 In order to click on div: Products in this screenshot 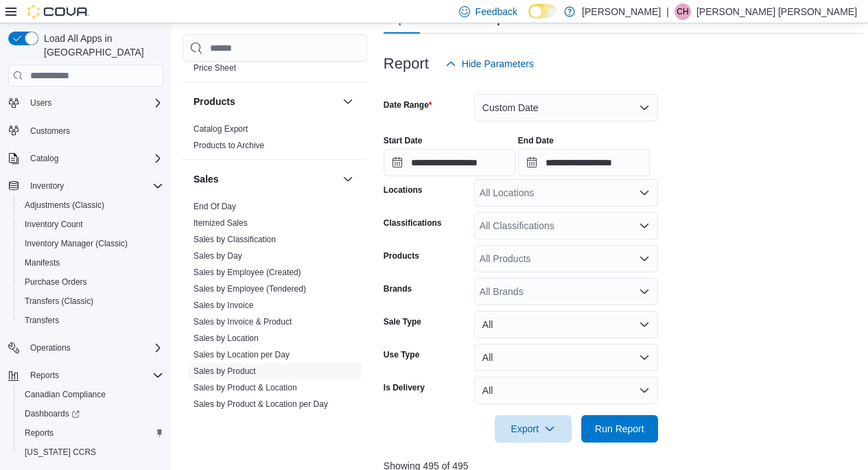, I will do `click(275, 140)`.